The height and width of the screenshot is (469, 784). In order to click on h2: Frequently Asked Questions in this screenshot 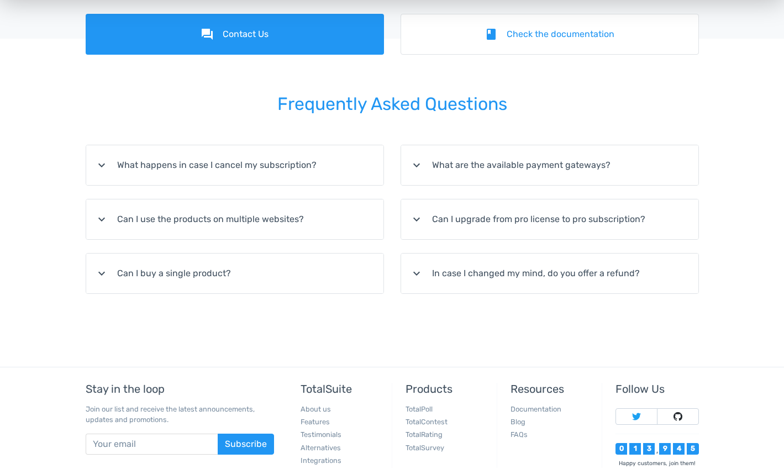, I will do `click(392, 104)`.